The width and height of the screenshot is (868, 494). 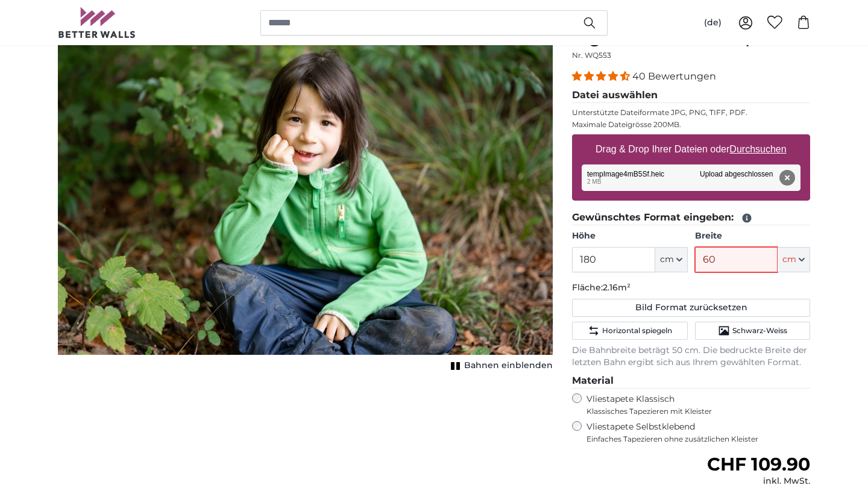 What do you see at coordinates (591, 55) in the screenshot?
I see `span: Nr. WQ553` at bounding box center [591, 55].